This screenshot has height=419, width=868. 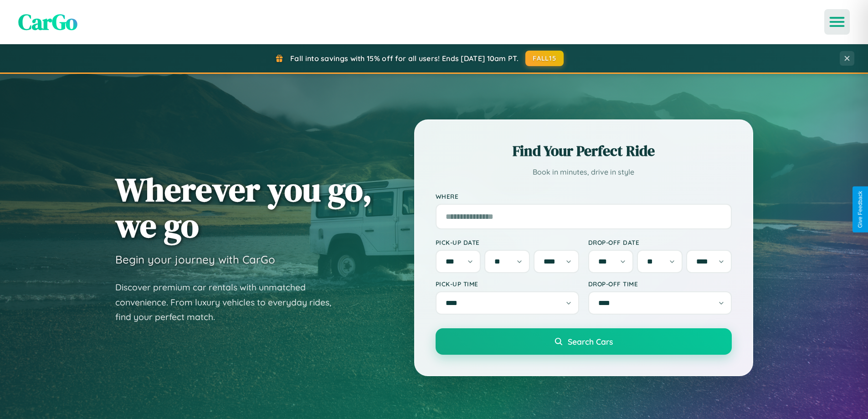 What do you see at coordinates (584, 172) in the screenshot?
I see `p: Book in minutes, drive in style` at bounding box center [584, 172].